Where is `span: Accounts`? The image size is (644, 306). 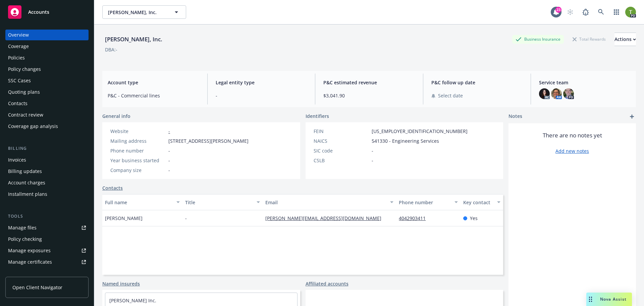 span: Accounts is located at coordinates (39, 12).